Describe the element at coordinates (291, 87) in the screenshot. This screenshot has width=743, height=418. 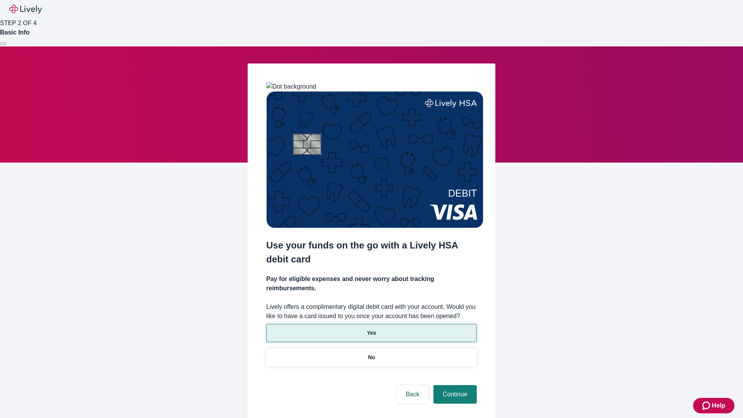
I see `img: Dot background` at that location.